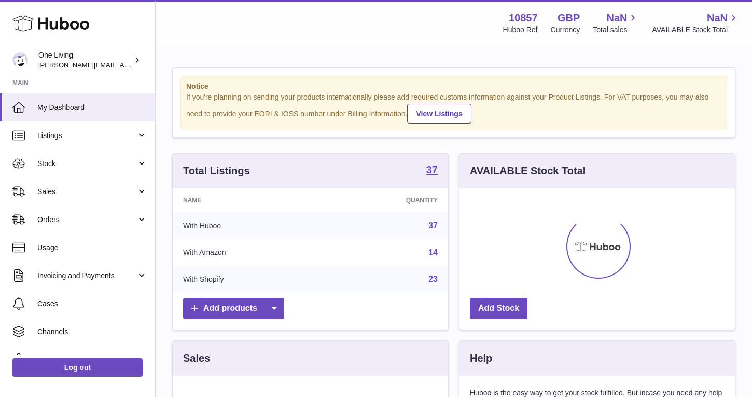 Image resolution: width=752 pixels, height=397 pixels. Describe the element at coordinates (520, 30) in the screenshot. I see `div: Huboo Ref` at that location.